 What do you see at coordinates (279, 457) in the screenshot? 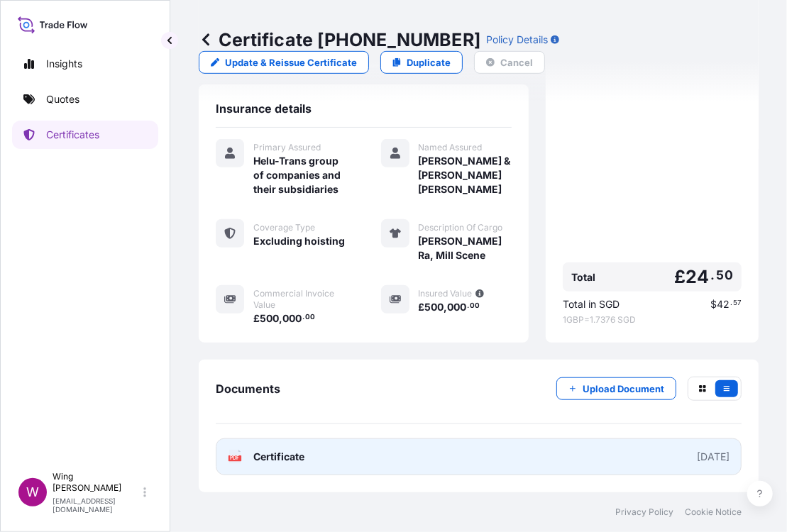
I see `span: Certificate` at bounding box center [279, 457].